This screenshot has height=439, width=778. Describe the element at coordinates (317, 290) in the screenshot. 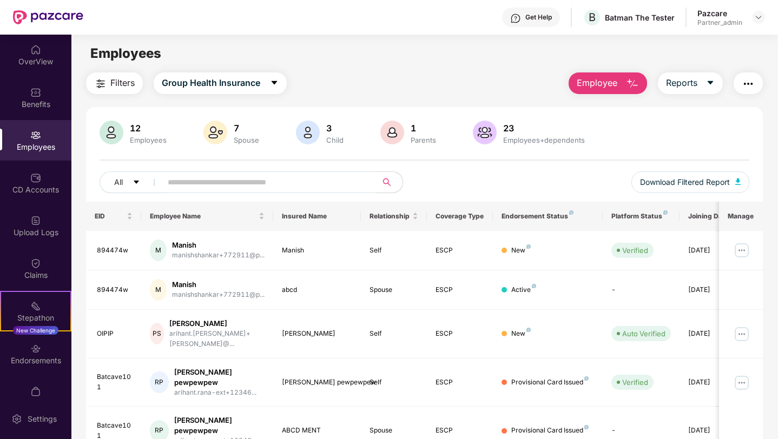

I see `div: abcd` at that location.